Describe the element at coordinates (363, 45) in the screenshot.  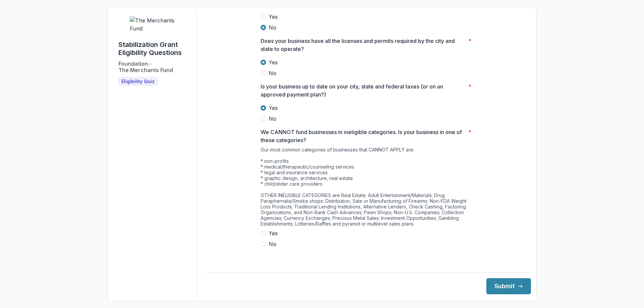
I see `p: Does your business have all the licenses and permits required by the city and state to operate?` at that location.